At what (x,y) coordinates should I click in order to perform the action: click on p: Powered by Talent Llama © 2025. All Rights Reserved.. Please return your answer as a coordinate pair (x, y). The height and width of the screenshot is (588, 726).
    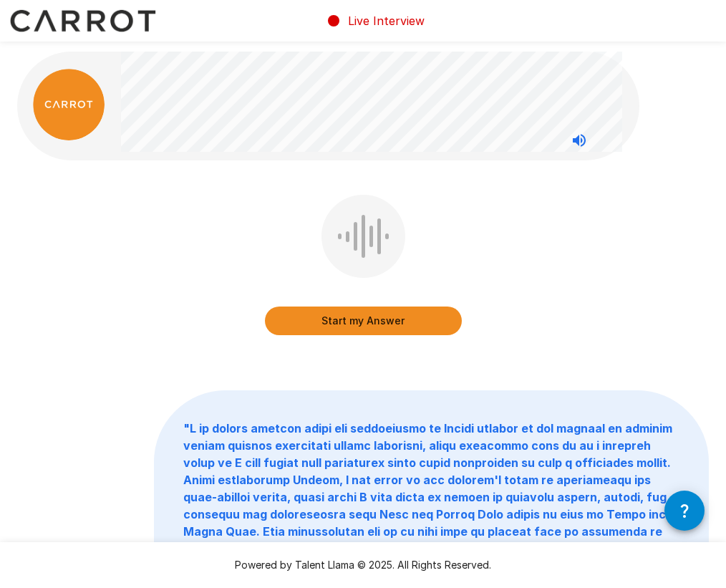
    Looking at the image, I should click on (363, 566).